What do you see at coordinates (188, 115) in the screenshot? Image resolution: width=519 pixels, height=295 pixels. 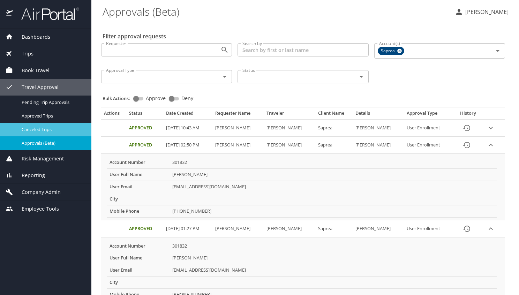 I see `th: Date Created` at bounding box center [188, 115].